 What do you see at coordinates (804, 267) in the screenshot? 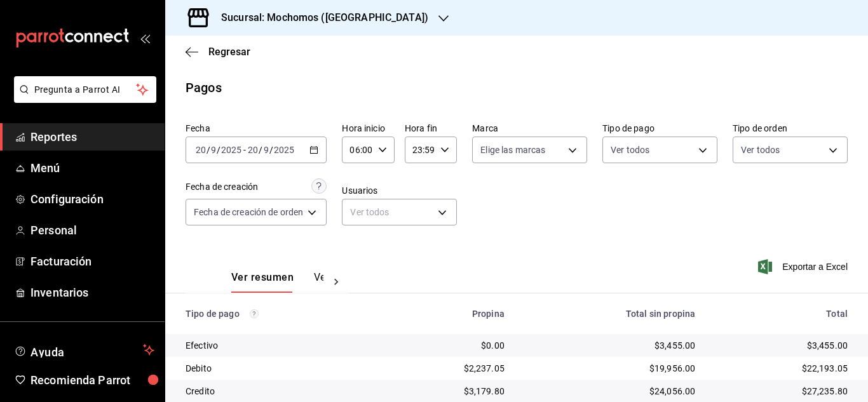
I see `button: Exportar a Excel` at bounding box center [804, 267].